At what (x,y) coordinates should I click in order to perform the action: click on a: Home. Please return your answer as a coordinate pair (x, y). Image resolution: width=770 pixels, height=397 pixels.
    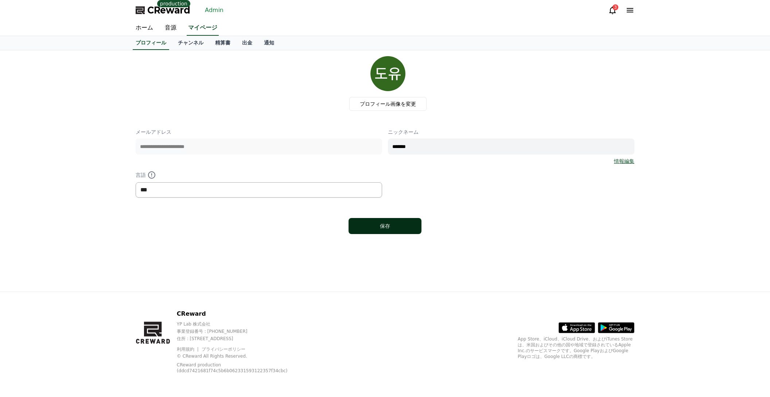
    Looking at the image, I should click on (25, 240).